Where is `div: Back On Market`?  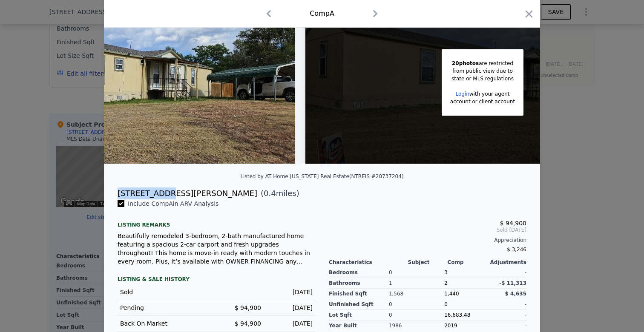
div: Back On Market is located at coordinates (165, 324).